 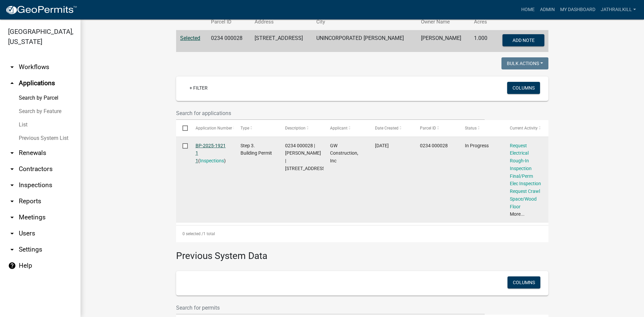 What do you see at coordinates (526, 128) in the screenshot?
I see `datatable-header-cell: Current Activity` at bounding box center [526, 128].